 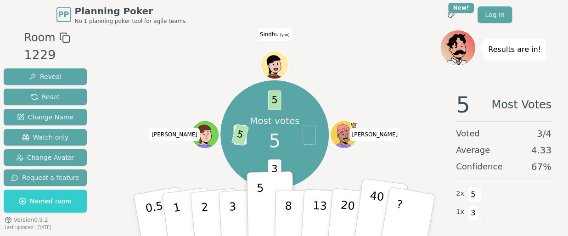 What do you see at coordinates (460, 194) in the screenshot?
I see `span: 2 x` at bounding box center [460, 194].